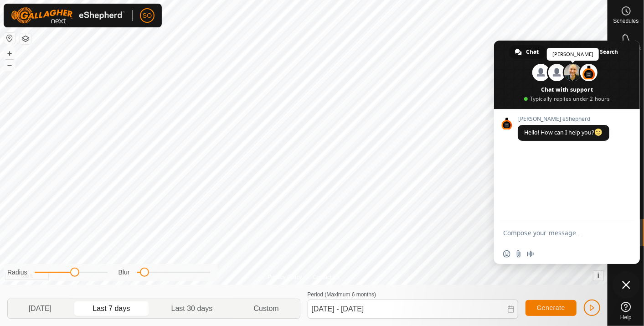 The image size is (644, 326). I want to click on span: Search, so click(609, 52).